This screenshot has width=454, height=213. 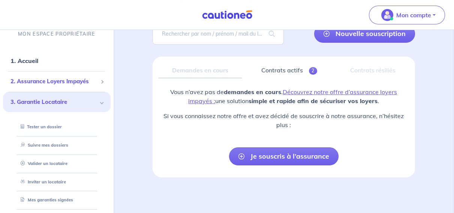 I want to click on input: Rechercher par nom / prénom / mail du locataire, so click(x=218, y=34).